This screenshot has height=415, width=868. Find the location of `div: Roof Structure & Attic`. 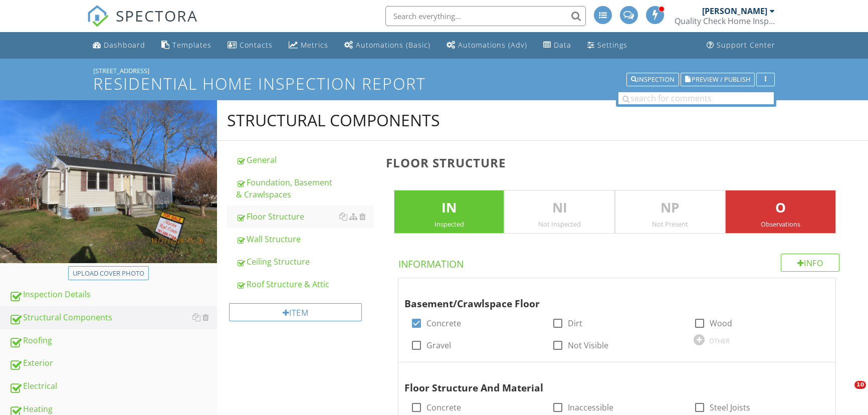

div: Roof Structure & Attic is located at coordinates (305, 284).